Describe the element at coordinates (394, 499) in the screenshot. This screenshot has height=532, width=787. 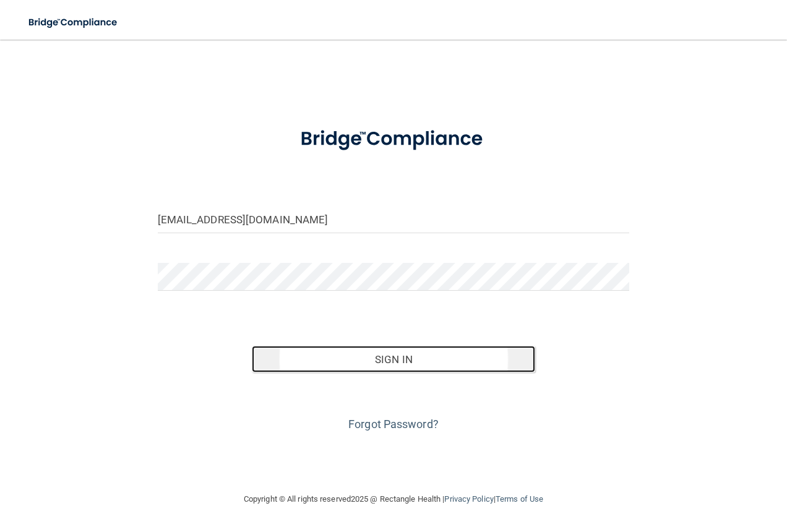
I see `div: Copyright © All rights reserved 2025 @ Rectangle Health | |` at that location.